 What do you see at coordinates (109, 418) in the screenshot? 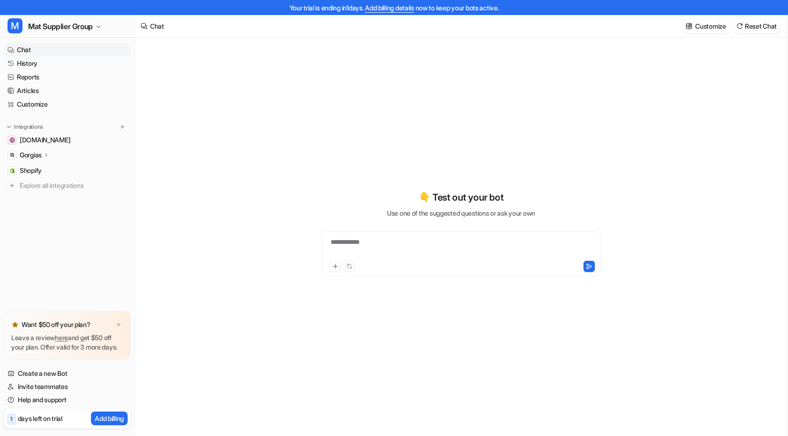
I see `button: Add billing` at bounding box center [109, 418].